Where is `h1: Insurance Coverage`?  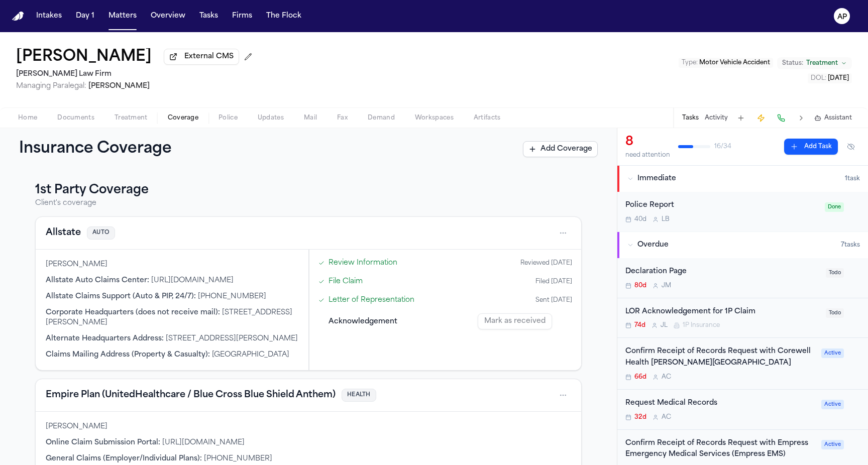 h1: Insurance Coverage is located at coordinates (106, 149).